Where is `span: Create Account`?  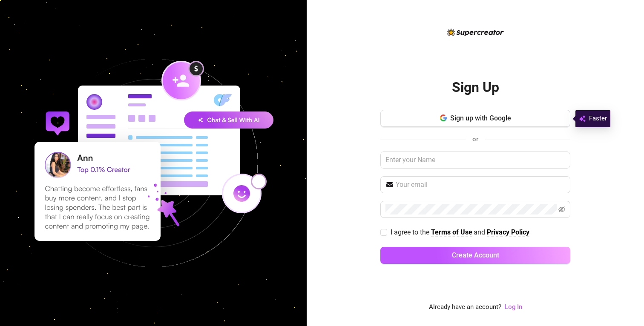 span: Create Account is located at coordinates (475, 255).